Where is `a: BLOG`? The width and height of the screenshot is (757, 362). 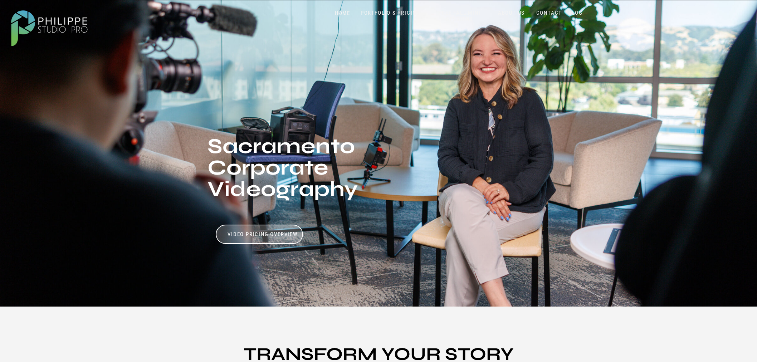 a: BLOG is located at coordinates (576, 13).